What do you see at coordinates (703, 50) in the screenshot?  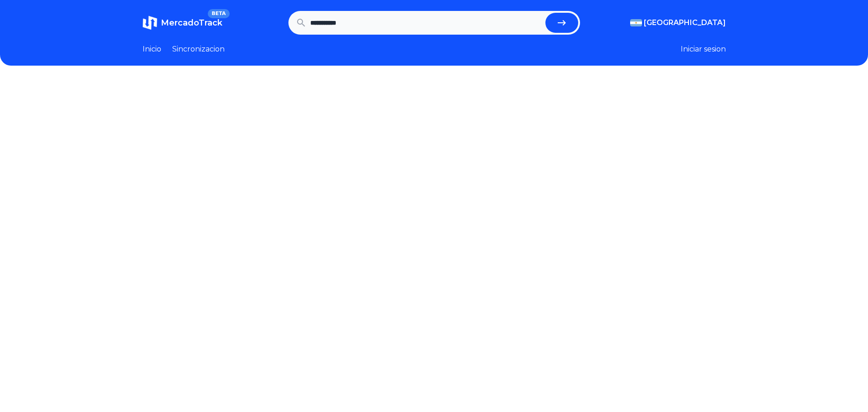 I see `button: Iniciar sesion` at bounding box center [703, 50].